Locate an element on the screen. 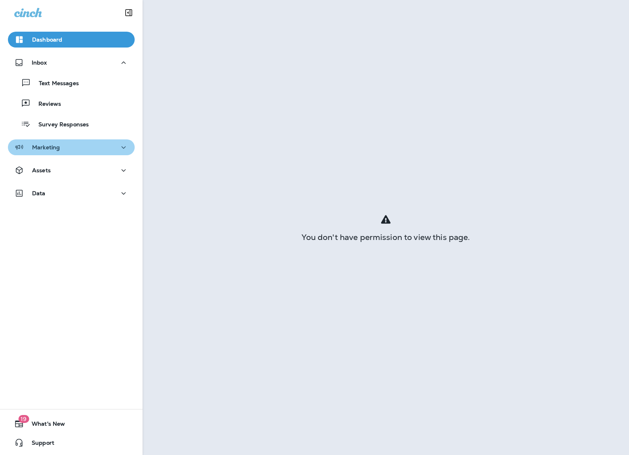  button: Data is located at coordinates (71, 193).